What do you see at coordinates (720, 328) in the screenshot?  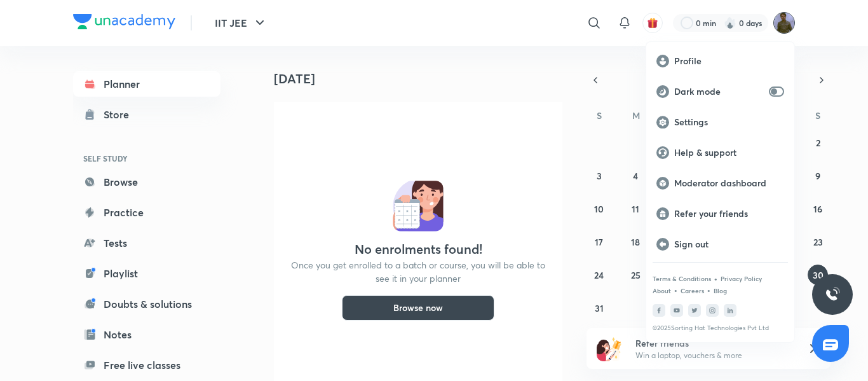 I see `p: © 2025 Sorting Hat Technologies Pvt Ltd` at bounding box center [720, 328].